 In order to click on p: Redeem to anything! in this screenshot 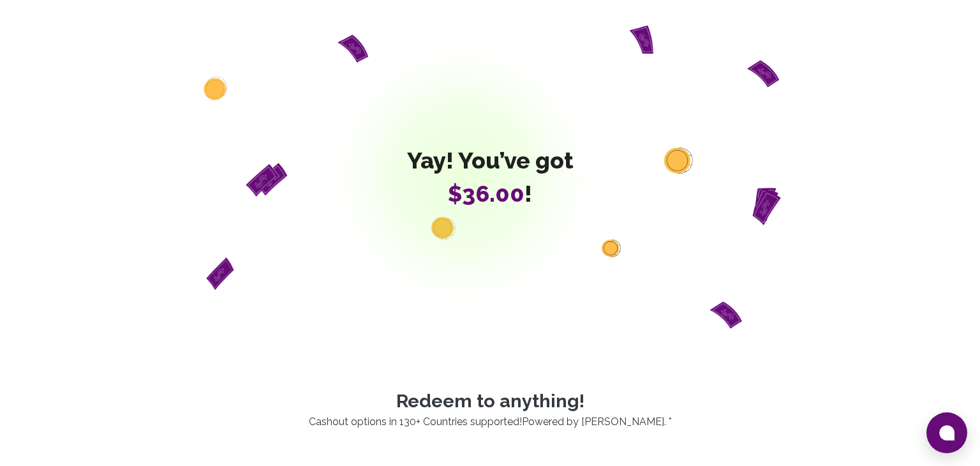, I will do `click(490, 401)`.